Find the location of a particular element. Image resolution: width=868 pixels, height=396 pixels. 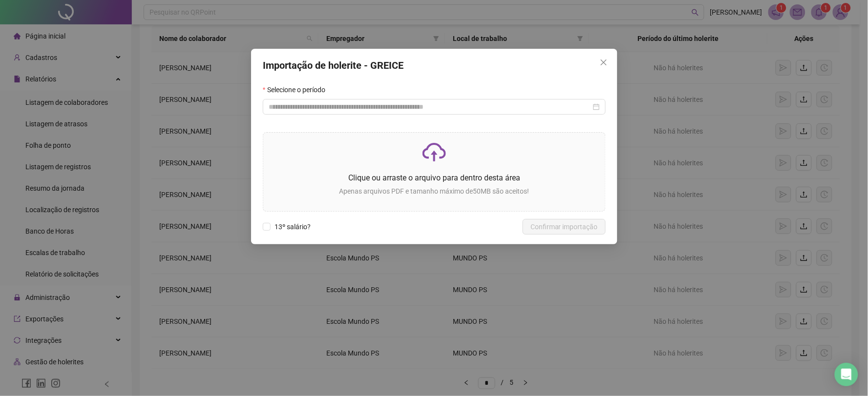

h4: Importação de holerite - GREICE is located at coordinates (434, 65).